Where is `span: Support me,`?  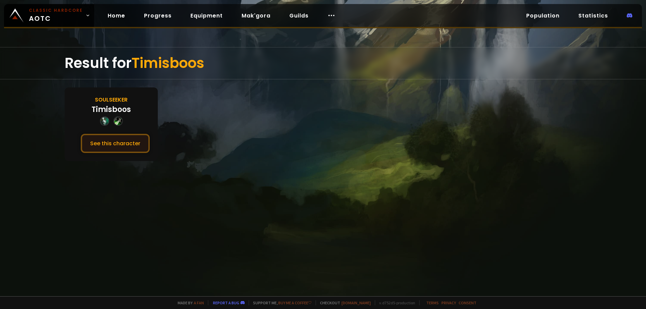 span: Support me, is located at coordinates (280, 303).